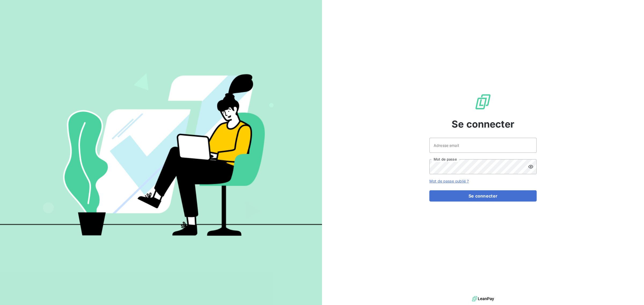 This screenshot has width=644, height=305. I want to click on button: Se connecter, so click(483, 196).